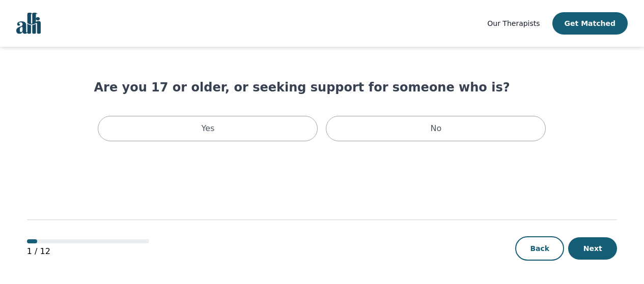 The image size is (644, 284). Describe the element at coordinates (208, 129) in the screenshot. I see `p: Yes` at that location.